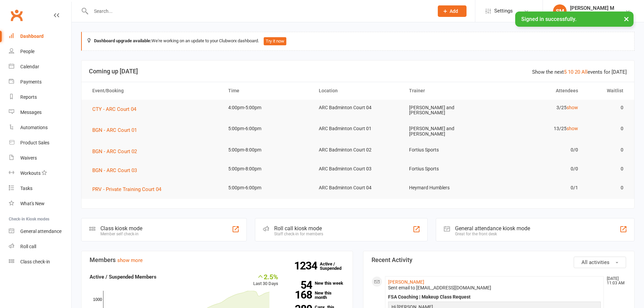  I want to click on th: Trainer, so click(448, 90).